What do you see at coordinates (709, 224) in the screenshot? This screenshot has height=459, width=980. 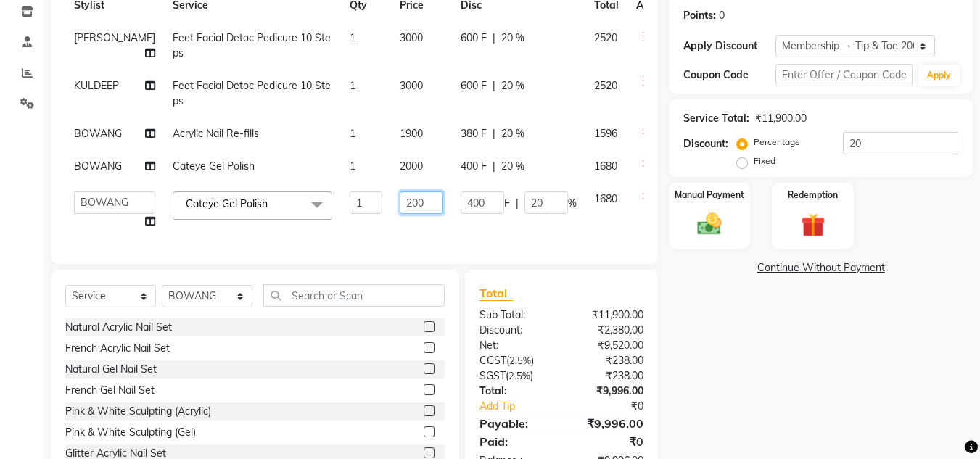 I see `img: _cash.svg` at bounding box center [709, 224].